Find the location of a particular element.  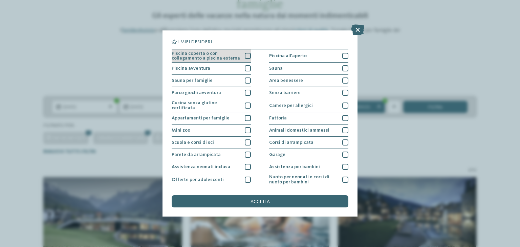

span: Corsi di arrampicata is located at coordinates (291, 142).